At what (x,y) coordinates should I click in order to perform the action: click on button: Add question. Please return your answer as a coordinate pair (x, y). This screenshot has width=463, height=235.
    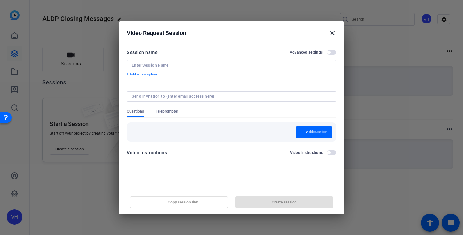
    Looking at the image, I should click on (314, 132).